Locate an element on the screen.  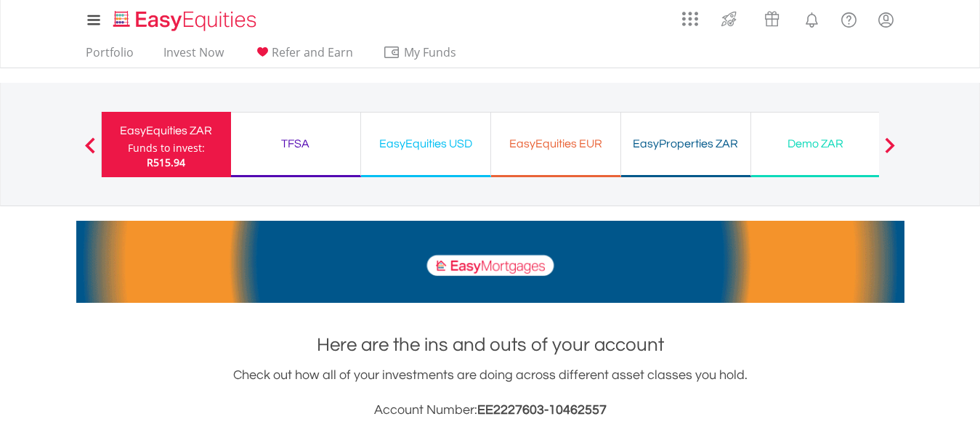
a: Notifications is located at coordinates (811, 18).